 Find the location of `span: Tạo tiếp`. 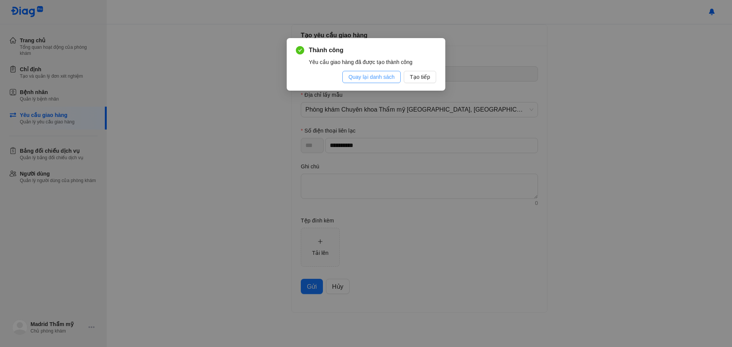

span: Tạo tiếp is located at coordinates (420, 77).